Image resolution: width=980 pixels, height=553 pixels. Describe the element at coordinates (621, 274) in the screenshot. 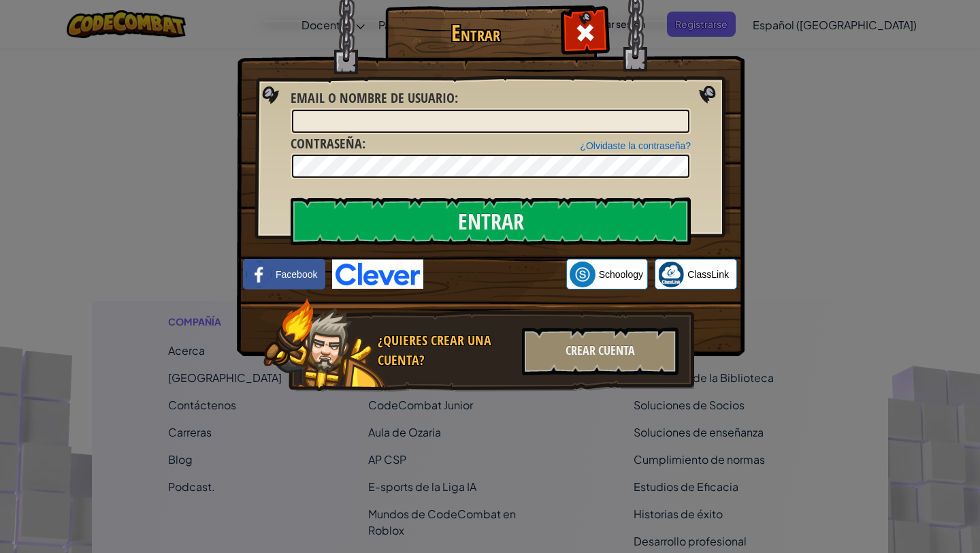

I see `span: Schoology` at that location.